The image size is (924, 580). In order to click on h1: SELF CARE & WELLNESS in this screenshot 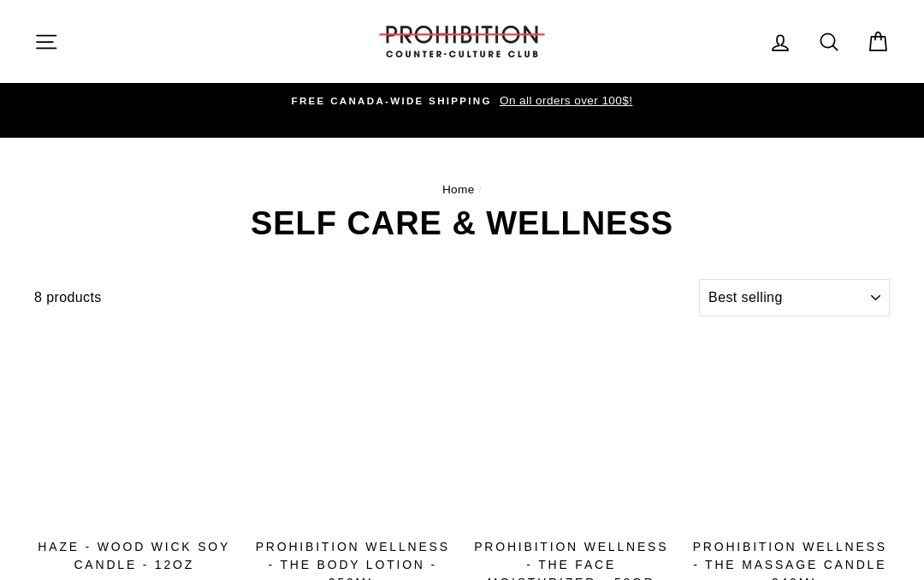, I will do `click(462, 223)`.